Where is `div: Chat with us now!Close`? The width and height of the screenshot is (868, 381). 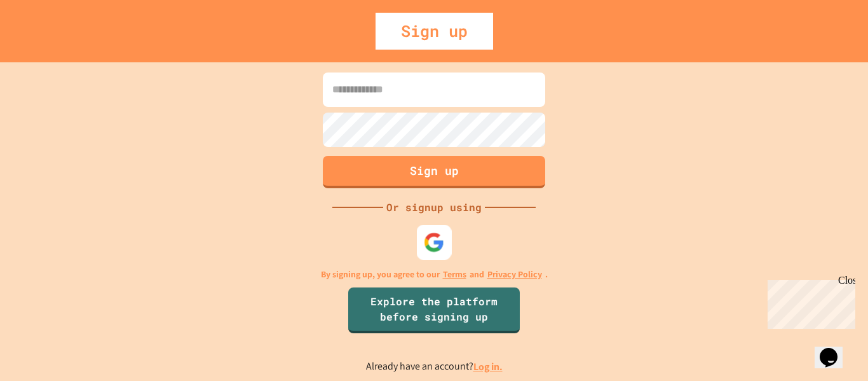
div: Chat with us now!Close is located at coordinates (46, 43).